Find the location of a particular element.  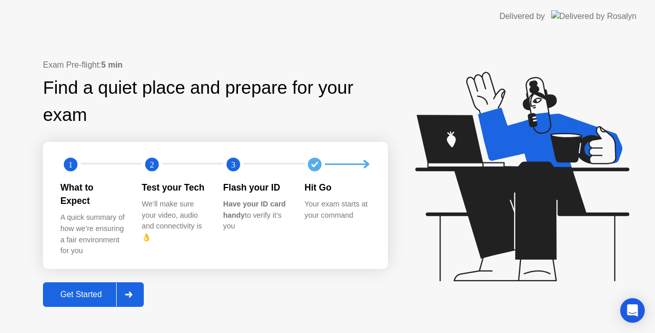

div: We’ll make sure your video, audio and connectivity is 👌 is located at coordinates (174, 221).